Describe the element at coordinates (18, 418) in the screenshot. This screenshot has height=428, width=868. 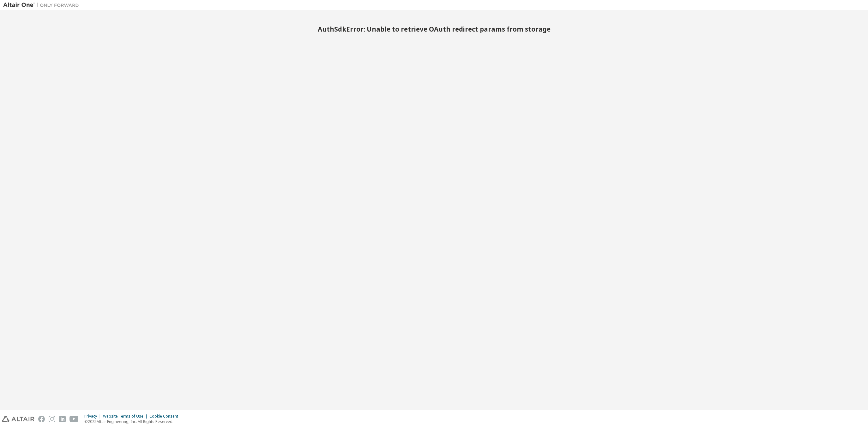
I see `img: altair_logo.svg` at that location.